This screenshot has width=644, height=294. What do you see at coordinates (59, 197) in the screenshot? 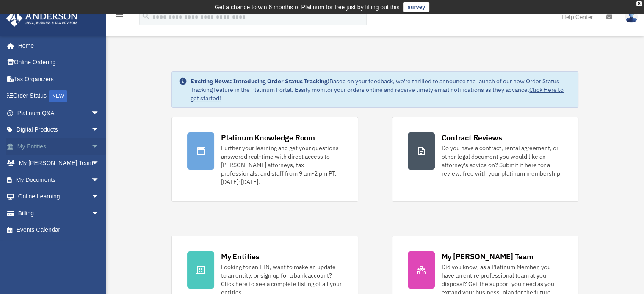
I see `a: Online Learningarrow_drop_down` at bounding box center [59, 197].